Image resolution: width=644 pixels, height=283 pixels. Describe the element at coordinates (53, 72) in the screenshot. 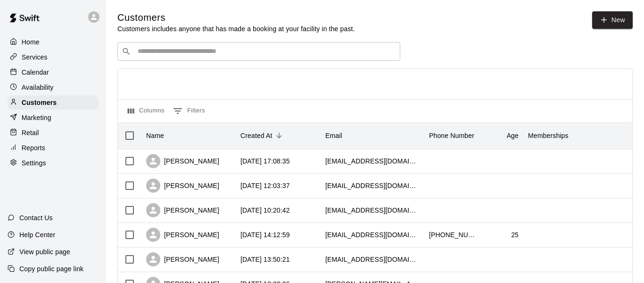

I see `div: Calendar` at that location.